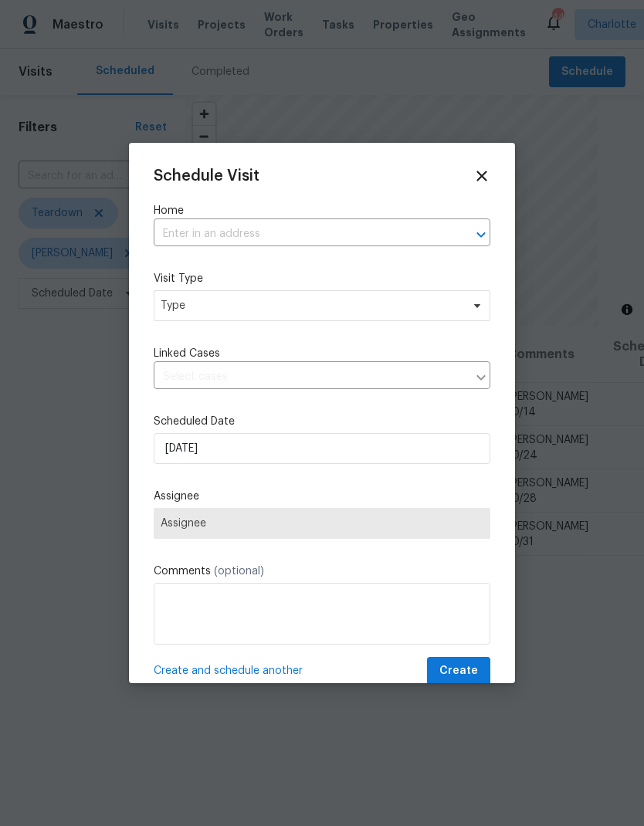 Image resolution: width=644 pixels, height=826 pixels. What do you see at coordinates (206, 176) in the screenshot?
I see `span: Schedule Visit` at bounding box center [206, 176].